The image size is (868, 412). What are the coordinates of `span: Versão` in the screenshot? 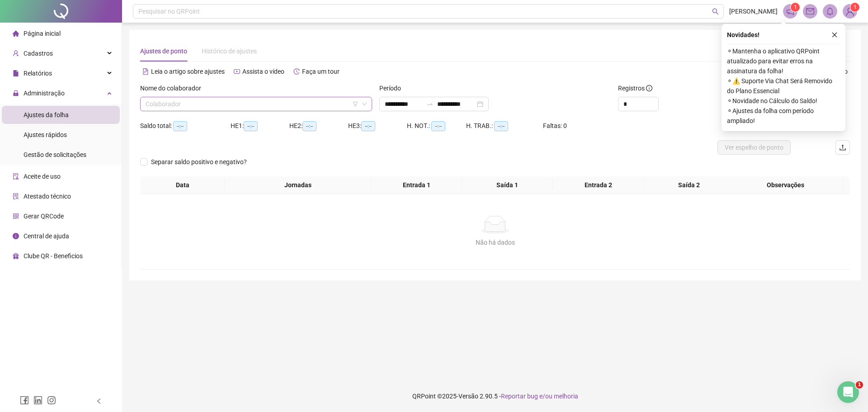 It's located at (469, 396).